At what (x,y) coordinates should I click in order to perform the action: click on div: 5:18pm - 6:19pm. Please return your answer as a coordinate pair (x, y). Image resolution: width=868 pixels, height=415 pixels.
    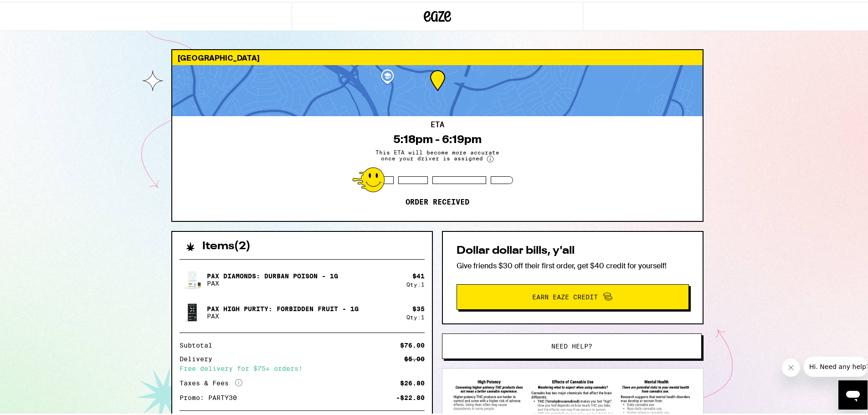
    Looking at the image, I should click on (437, 137).